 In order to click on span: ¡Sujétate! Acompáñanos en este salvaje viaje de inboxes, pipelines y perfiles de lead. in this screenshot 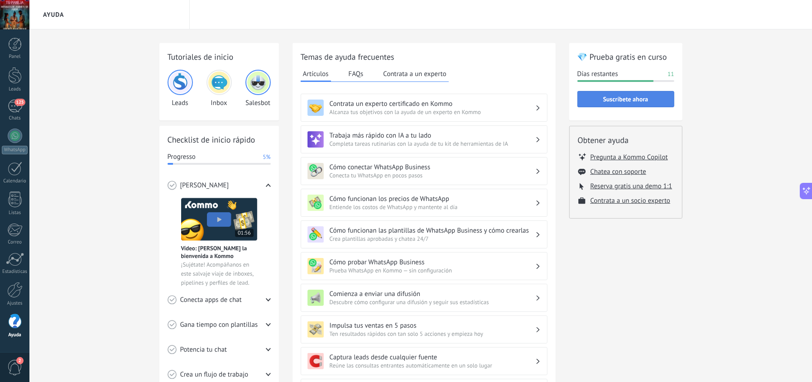, I will do `click(219, 274)`.